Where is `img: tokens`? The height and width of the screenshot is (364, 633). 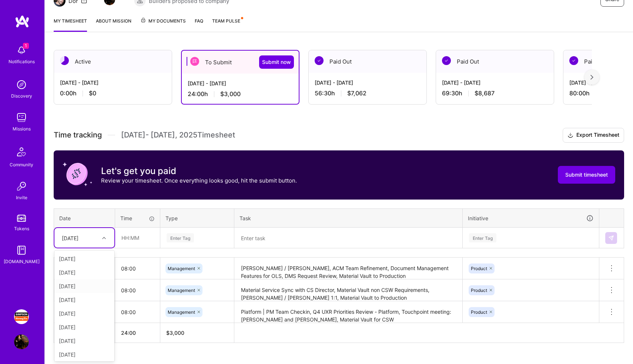 img: tokens is located at coordinates (21, 218).